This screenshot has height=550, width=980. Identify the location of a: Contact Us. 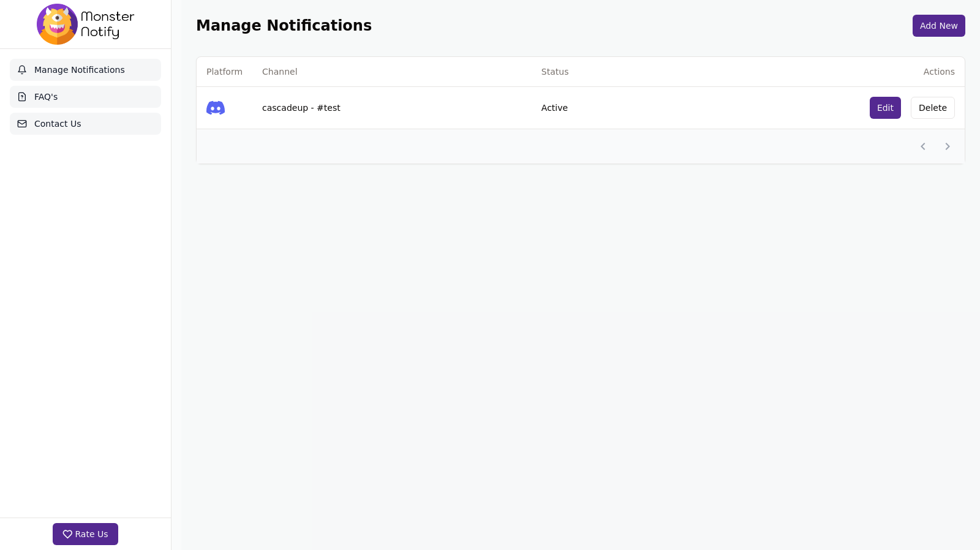
(85, 123).